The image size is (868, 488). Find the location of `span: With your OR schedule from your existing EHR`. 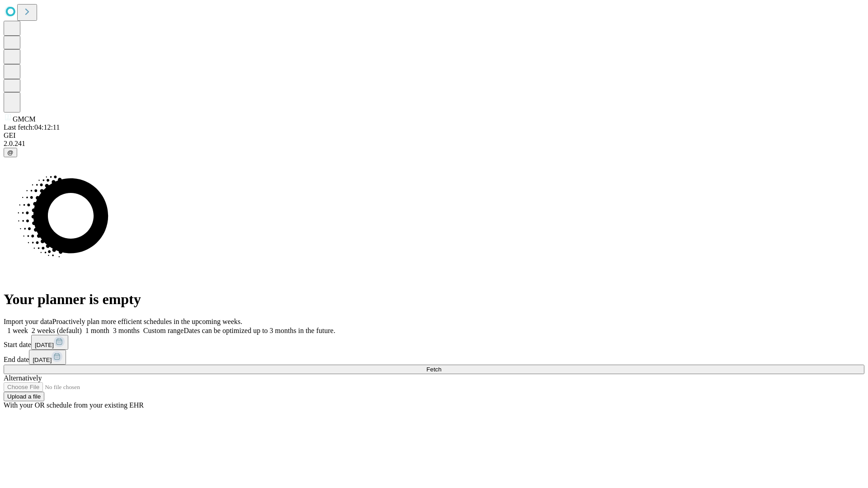

span: With your OR schedule from your existing EHR is located at coordinates (73, 405).